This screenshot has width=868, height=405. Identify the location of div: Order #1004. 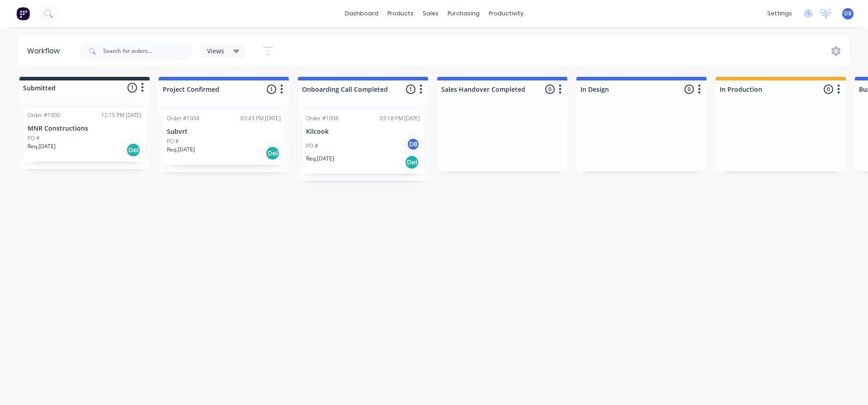
(183, 118).